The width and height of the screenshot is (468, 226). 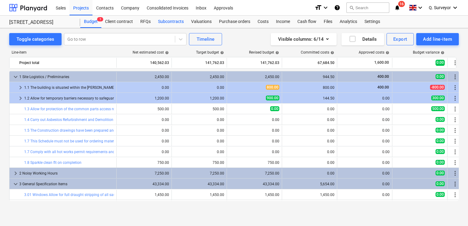 What do you see at coordinates (235, 22) in the screenshot?
I see `div: Purchase orders` at bounding box center [235, 22].